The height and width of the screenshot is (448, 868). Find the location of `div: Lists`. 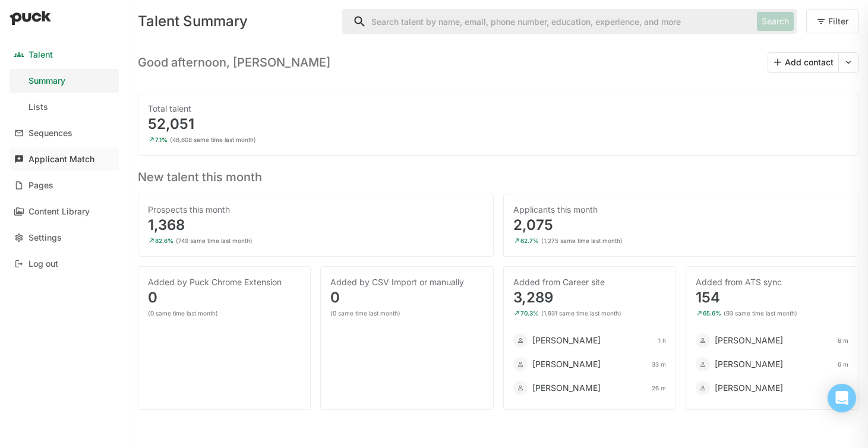

div: Lists is located at coordinates (38, 106).